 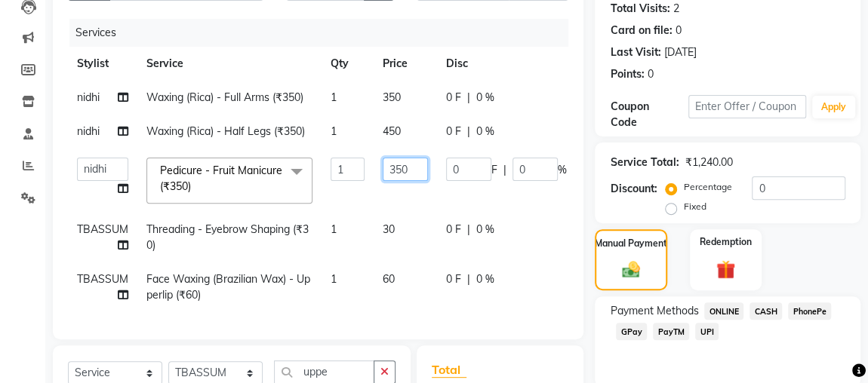 What do you see at coordinates (654, 311) in the screenshot?
I see `span: Payment Methods` at bounding box center [654, 311].